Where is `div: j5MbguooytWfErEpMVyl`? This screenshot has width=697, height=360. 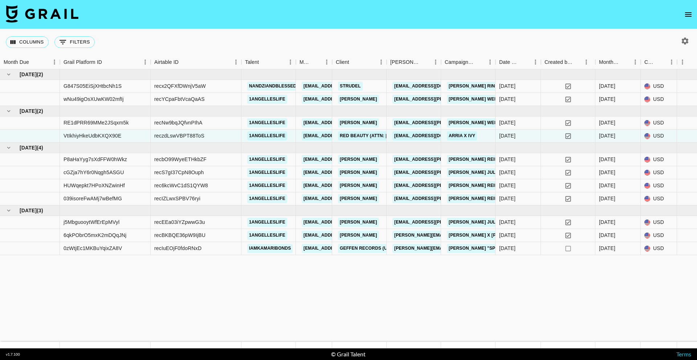
div: j5MbguooytWfErEpMVyl is located at coordinates (91, 222).